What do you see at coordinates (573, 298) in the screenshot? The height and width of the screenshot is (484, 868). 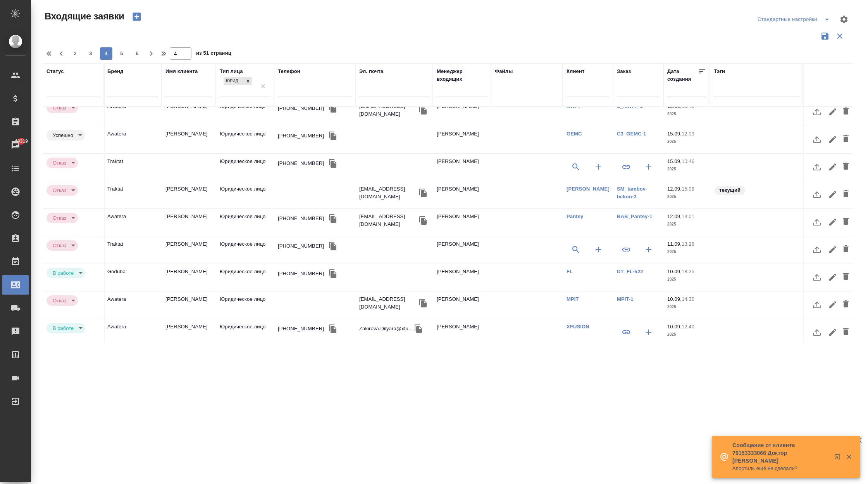 I see `a: MPIT` at bounding box center [573, 298].